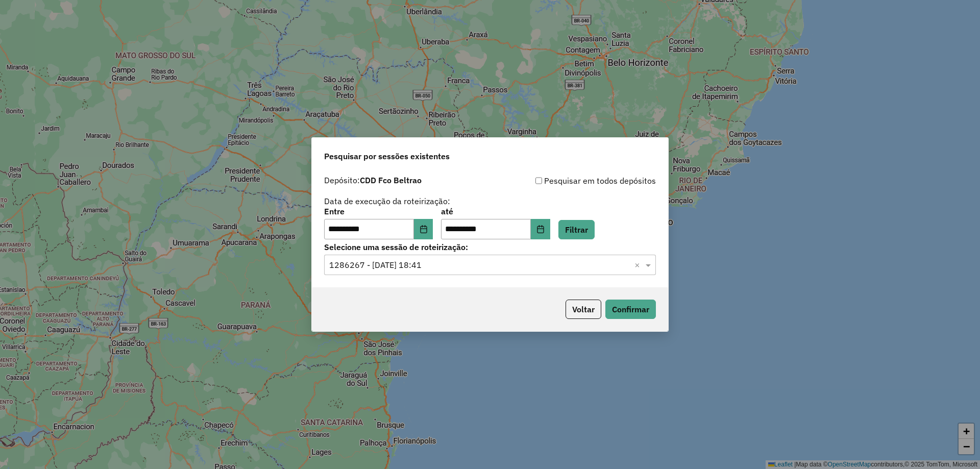 This screenshot has width=980, height=469. What do you see at coordinates (573, 180) in the screenshot?
I see `div: Pesquisar em todos depósitos` at bounding box center [573, 180].